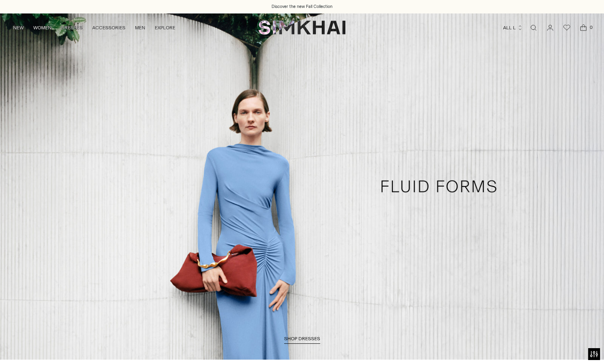  I want to click on a: ACCESSORIES, so click(109, 28).